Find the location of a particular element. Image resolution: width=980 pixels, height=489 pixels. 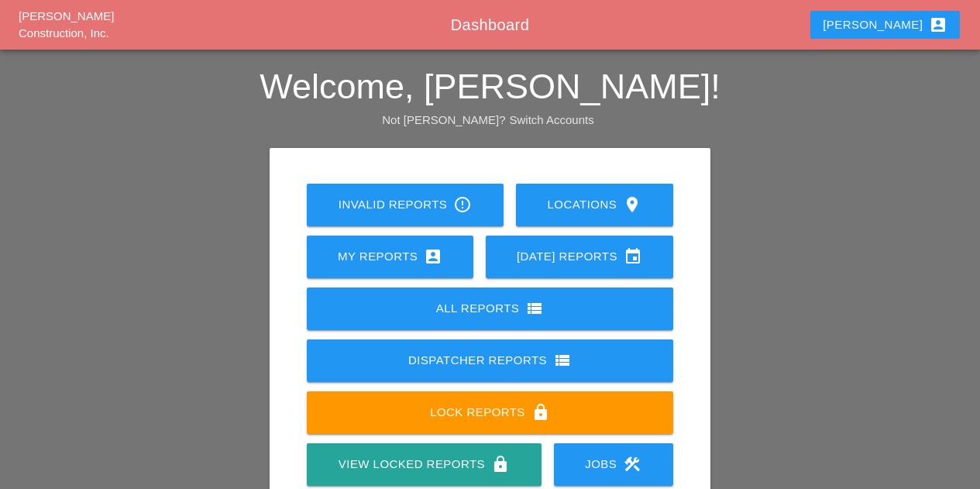

div: All Reports is located at coordinates (490, 309).